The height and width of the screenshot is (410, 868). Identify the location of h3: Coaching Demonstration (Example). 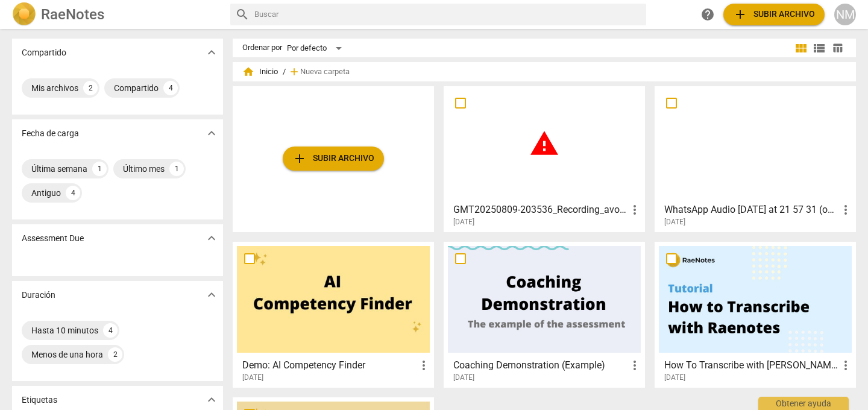
(540, 366).